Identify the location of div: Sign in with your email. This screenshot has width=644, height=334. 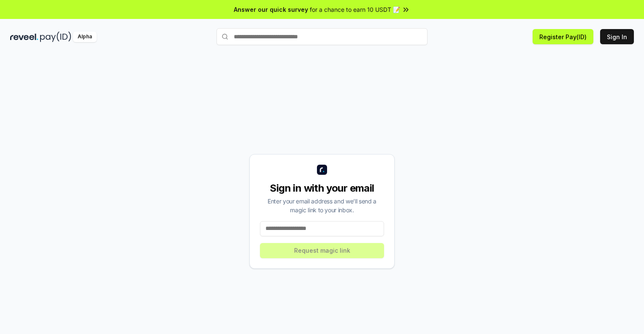
(322, 188).